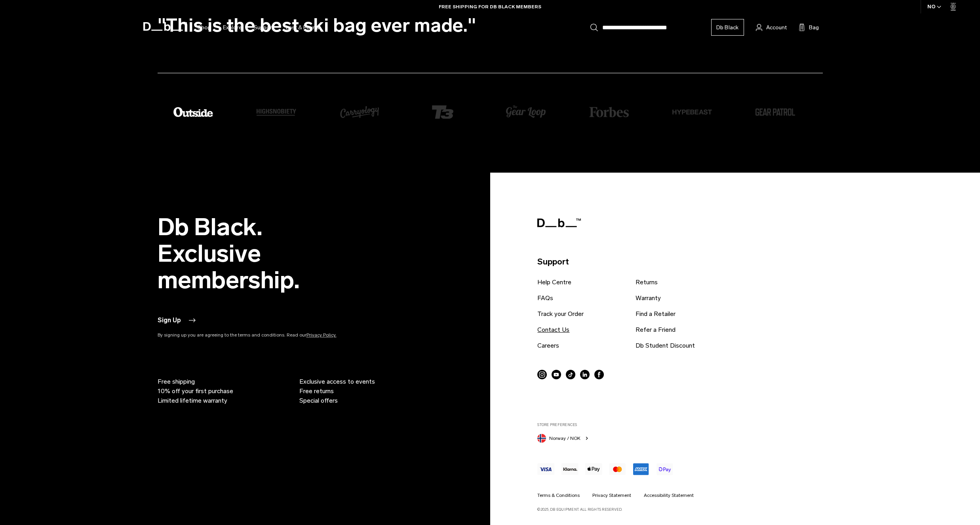 The height and width of the screenshot is (525, 980). Describe the element at coordinates (809, 27) in the screenshot. I see `button: Bag` at that location.